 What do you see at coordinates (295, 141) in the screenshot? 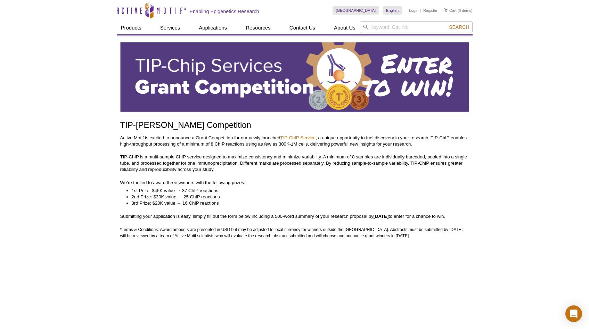
I see `p: Active Motif is excited to announce a Grant Competition for our newly launched , a unique opportu...` at bounding box center [295, 141].